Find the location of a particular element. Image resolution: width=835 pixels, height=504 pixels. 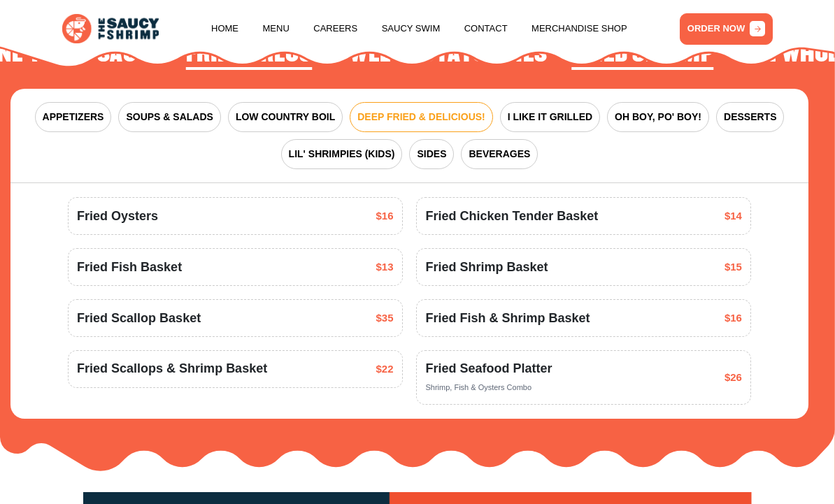

button: SIDES is located at coordinates (432, 154).